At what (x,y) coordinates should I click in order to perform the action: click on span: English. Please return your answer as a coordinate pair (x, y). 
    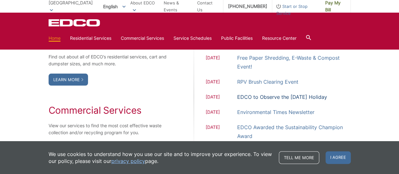
    Looking at the image, I should click on (114, 6).